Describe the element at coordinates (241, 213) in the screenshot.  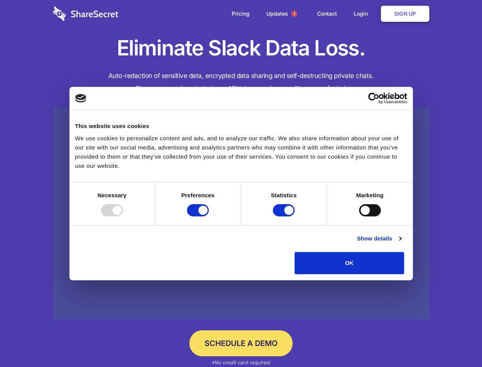
I see `a: Wistia video thumbnail` at that location.